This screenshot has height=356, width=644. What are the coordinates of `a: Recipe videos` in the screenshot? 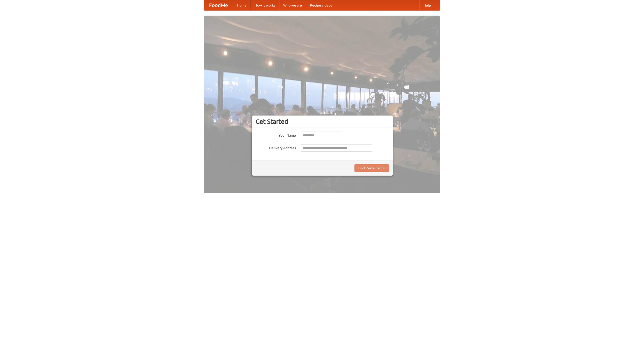 It's located at (321, 5).